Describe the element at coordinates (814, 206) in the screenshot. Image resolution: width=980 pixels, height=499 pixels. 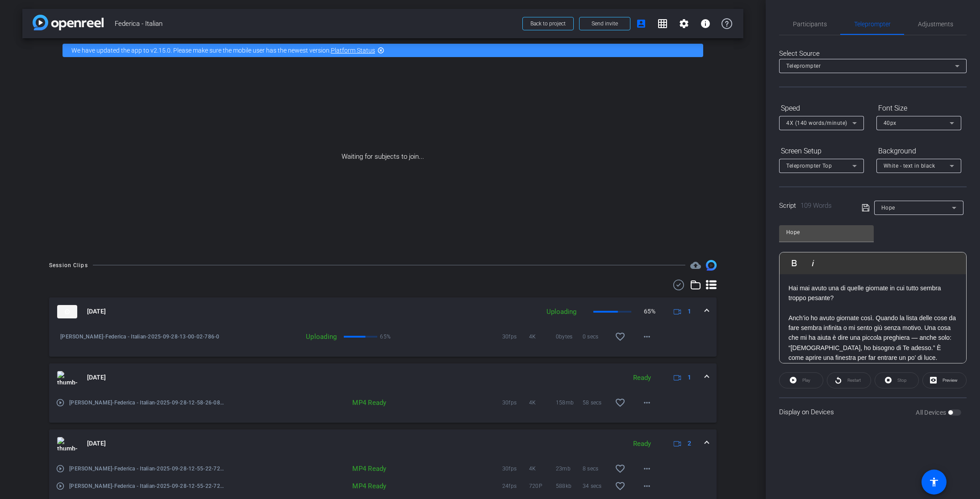
I see `div: Script` at that location.